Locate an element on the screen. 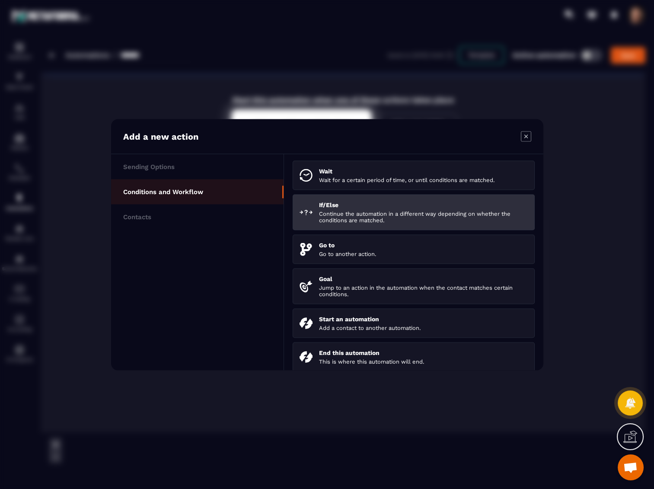  p: Add a new action is located at coordinates (161, 136).